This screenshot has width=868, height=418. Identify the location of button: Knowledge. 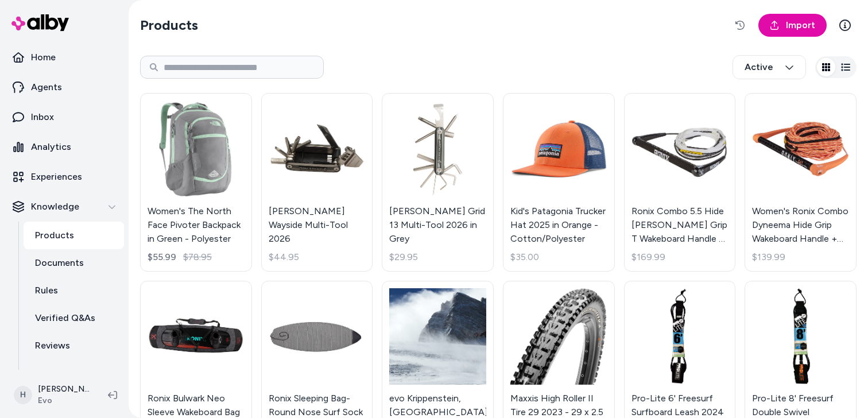
(64, 207).